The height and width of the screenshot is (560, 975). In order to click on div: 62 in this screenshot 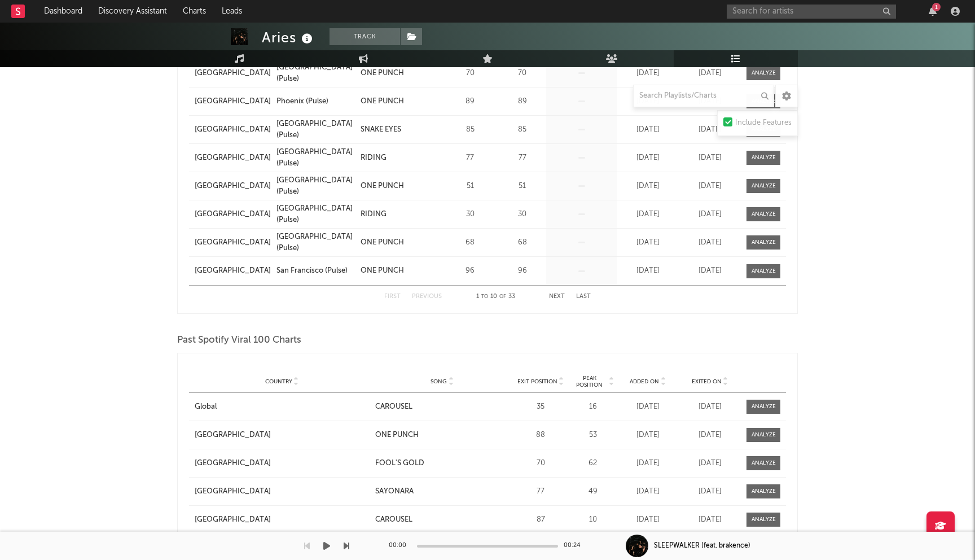, I will do `click(593, 463)`.